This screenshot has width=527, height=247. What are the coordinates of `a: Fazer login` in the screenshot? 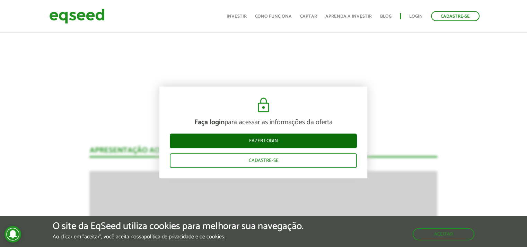 It's located at (263, 141).